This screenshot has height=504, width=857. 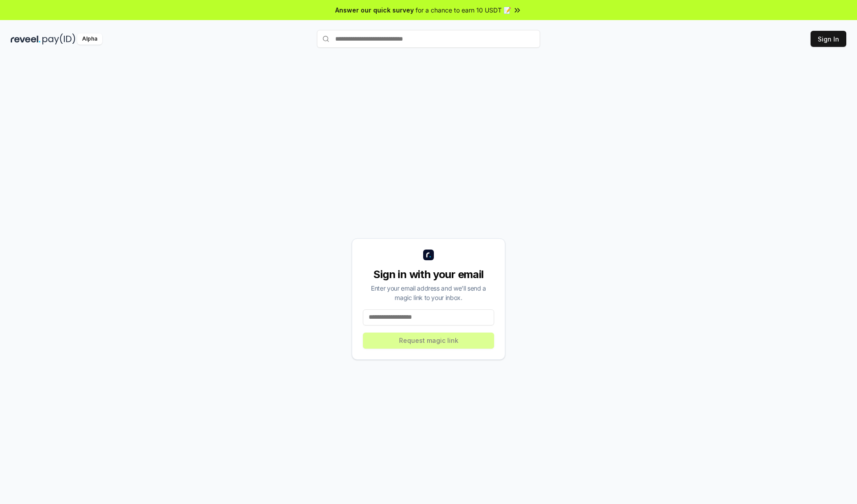 I want to click on span: Answer our quick survey, so click(x=374, y=10).